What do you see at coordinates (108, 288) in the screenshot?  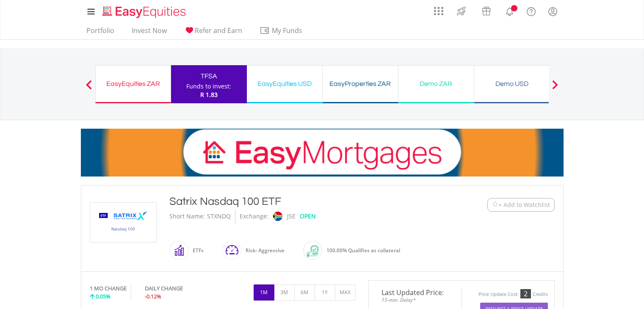 I see `div: 1 MO CHANGE` at bounding box center [108, 288].